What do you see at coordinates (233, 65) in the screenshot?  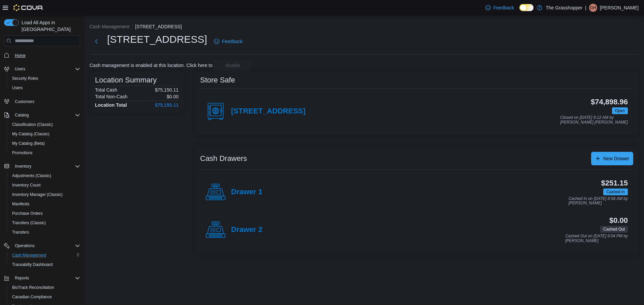 I see `button: disable` at bounding box center [233, 65].